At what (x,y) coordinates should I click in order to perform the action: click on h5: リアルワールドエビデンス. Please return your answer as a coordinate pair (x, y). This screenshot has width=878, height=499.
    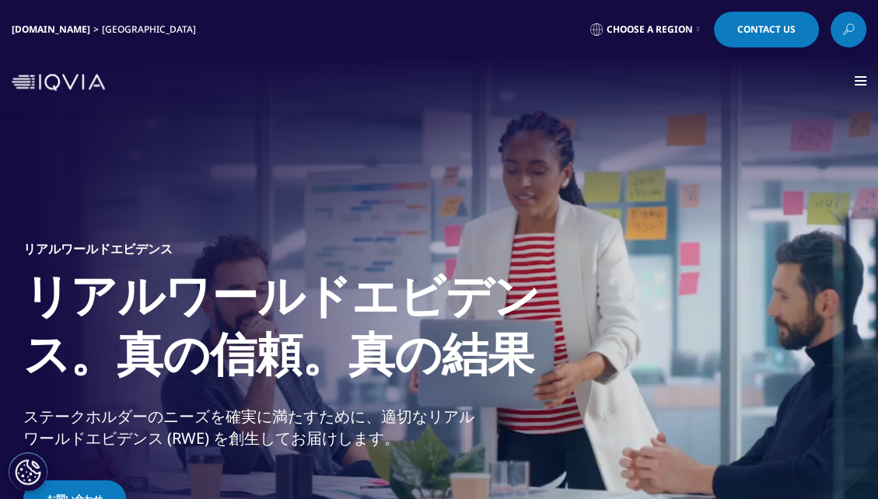
    Looking at the image, I should click on (98, 249).